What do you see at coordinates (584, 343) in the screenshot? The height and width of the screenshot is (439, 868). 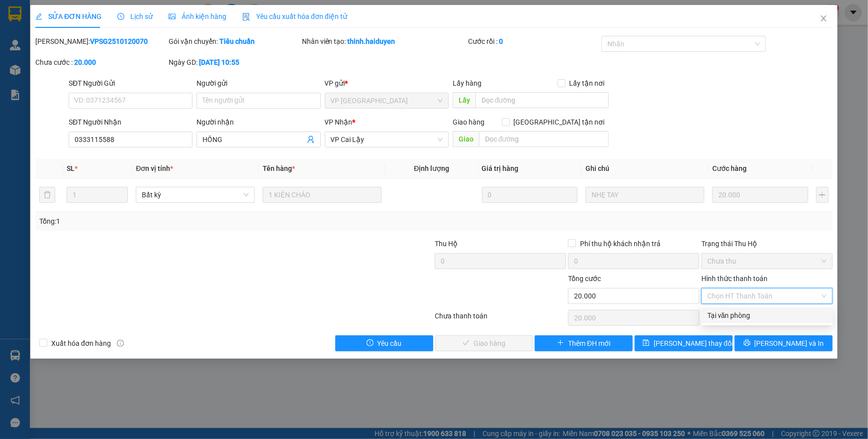 I see `button: plusThêm ĐH mới` at bounding box center [584, 343].